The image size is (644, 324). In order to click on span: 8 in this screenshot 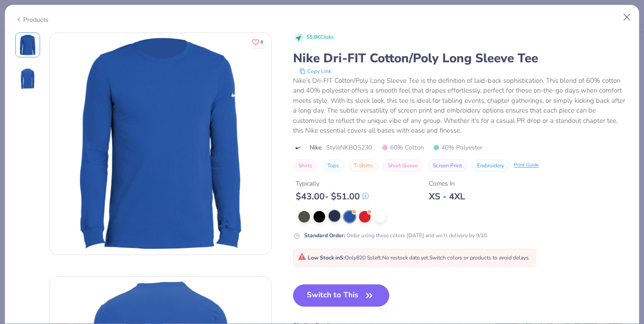, I will do `click(262, 43)`.